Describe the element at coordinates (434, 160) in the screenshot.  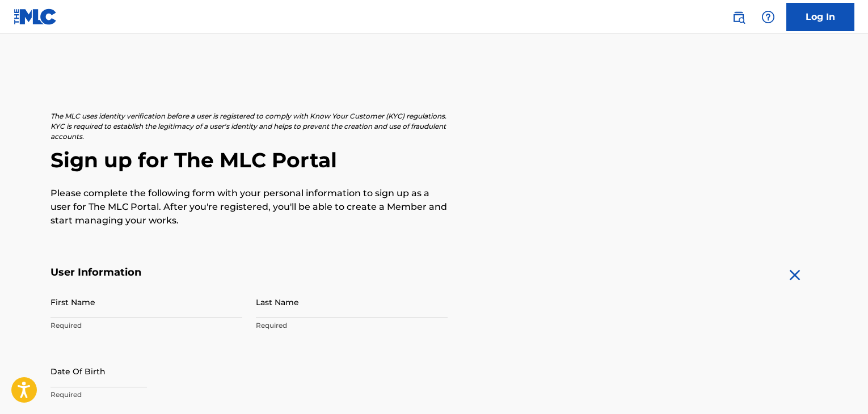
I see `h2: Sign up for The MLC Portal` at that location.